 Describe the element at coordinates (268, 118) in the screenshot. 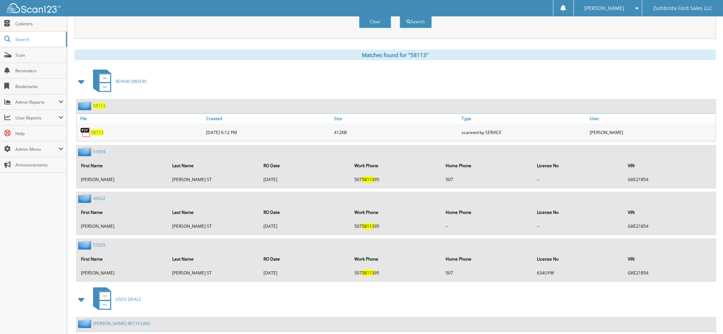

I see `a: Created` at that location.